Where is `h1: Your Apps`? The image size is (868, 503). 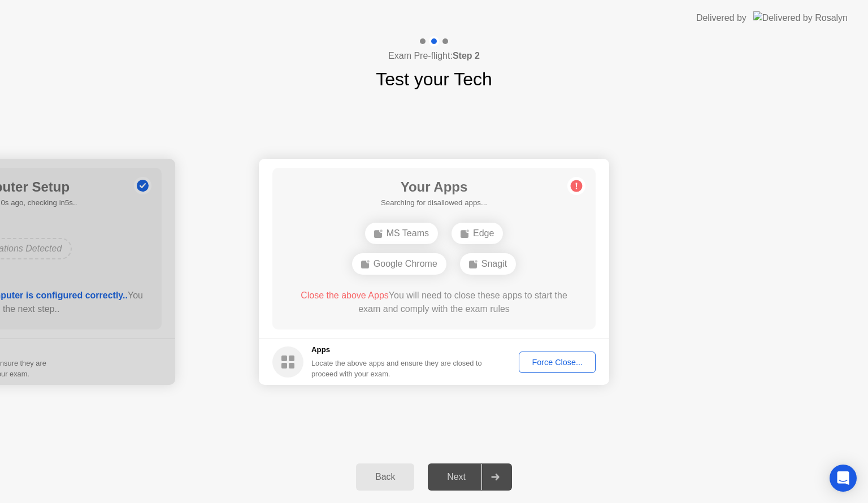 h1: Your Apps is located at coordinates (434, 187).